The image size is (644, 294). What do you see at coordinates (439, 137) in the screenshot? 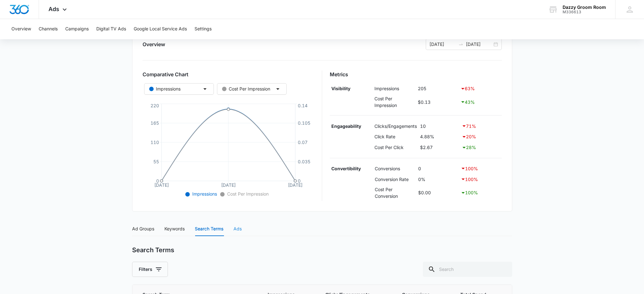
I see `td: 4.88%` at bounding box center [439, 137].